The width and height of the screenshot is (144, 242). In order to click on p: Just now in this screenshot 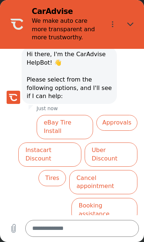, I will do `click(47, 108)`.